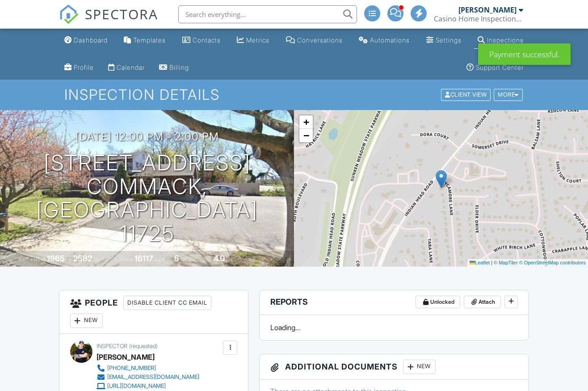 Image resolution: width=588 pixels, height=391 pixels. I want to click on div: Disable Client CC Email, so click(167, 303).